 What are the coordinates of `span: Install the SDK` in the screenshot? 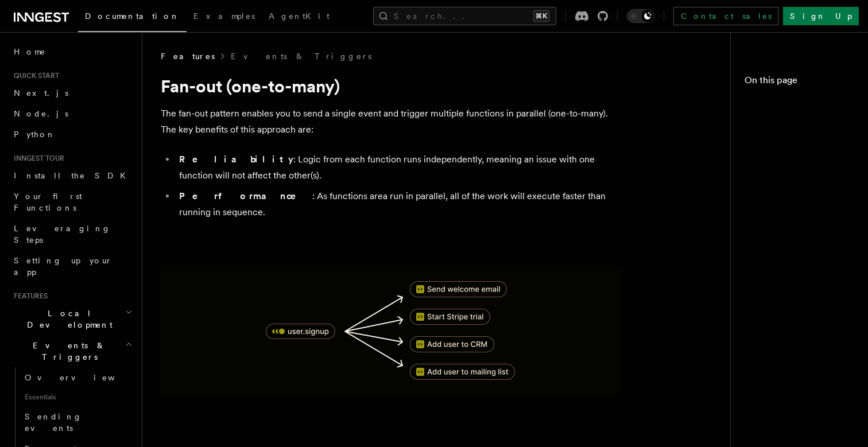 It's located at (73, 175).